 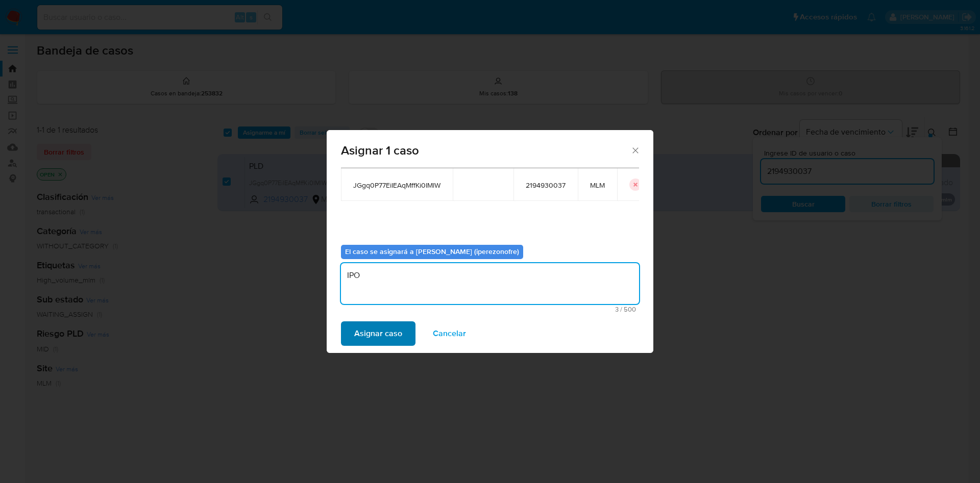 What do you see at coordinates (378, 334) in the screenshot?
I see `span: Asignar caso` at bounding box center [378, 334].